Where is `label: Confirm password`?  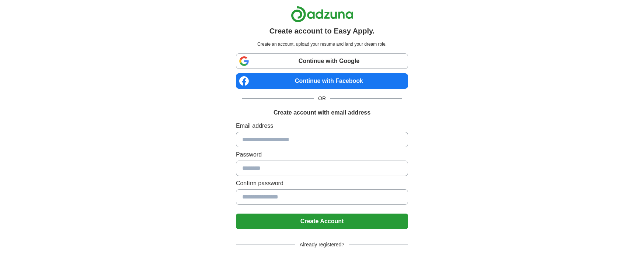
label: Confirm password is located at coordinates (322, 184).